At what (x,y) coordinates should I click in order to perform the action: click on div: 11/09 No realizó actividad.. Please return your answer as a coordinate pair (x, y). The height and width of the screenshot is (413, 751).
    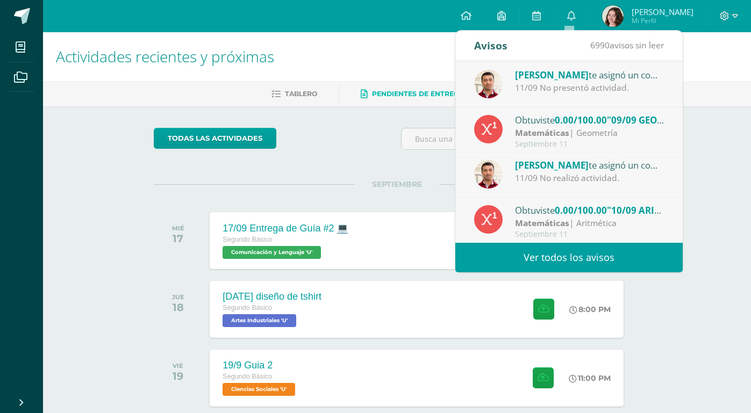
    Looking at the image, I should click on (589, 178).